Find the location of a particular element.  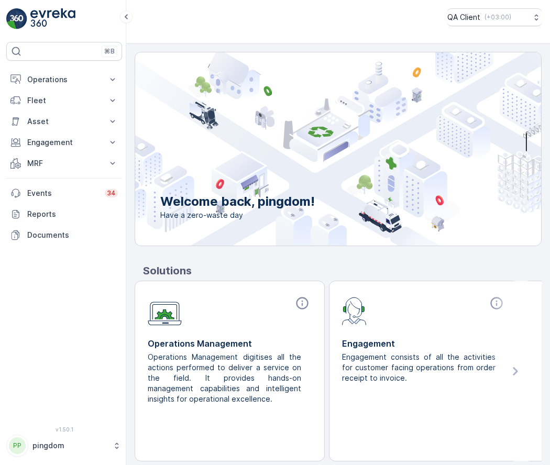

span: Have a zero-waste day is located at coordinates (237, 215).